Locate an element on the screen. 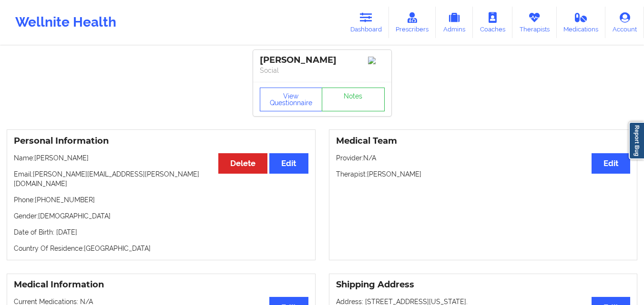 The width and height of the screenshot is (644, 305). a: Admins is located at coordinates (454, 23).